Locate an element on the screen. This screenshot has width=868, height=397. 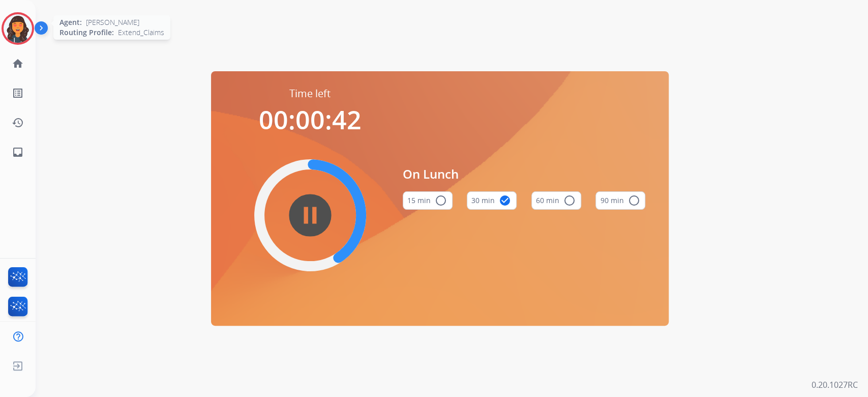
span: Time left is located at coordinates (310, 93).